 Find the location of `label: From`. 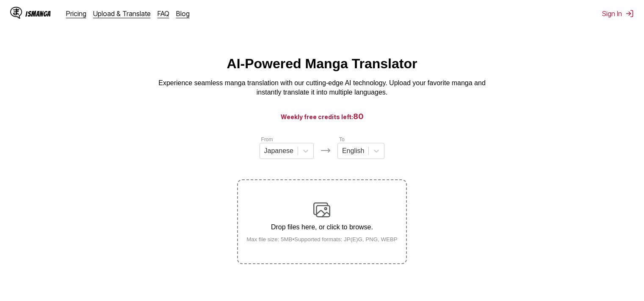

label: From is located at coordinates (267, 140).